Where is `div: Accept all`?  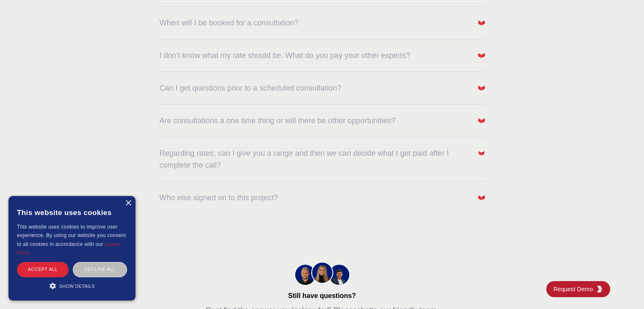 div: Accept all is located at coordinates (43, 269).